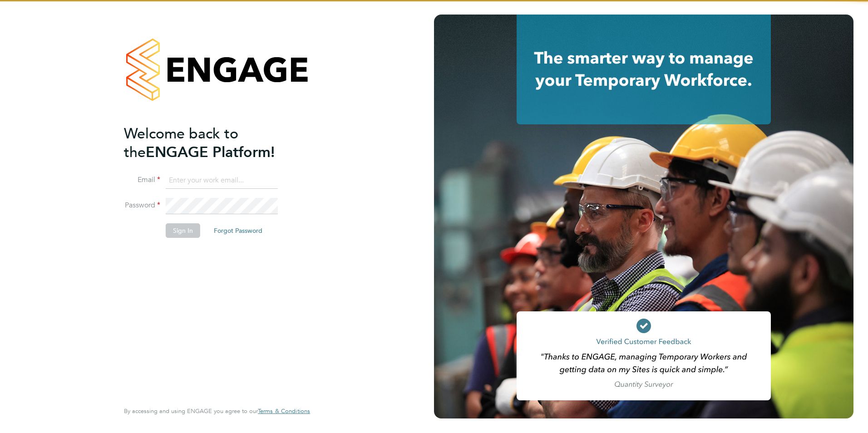  Describe the element at coordinates (284, 411) in the screenshot. I see `a: Terms & Conditions` at that location.